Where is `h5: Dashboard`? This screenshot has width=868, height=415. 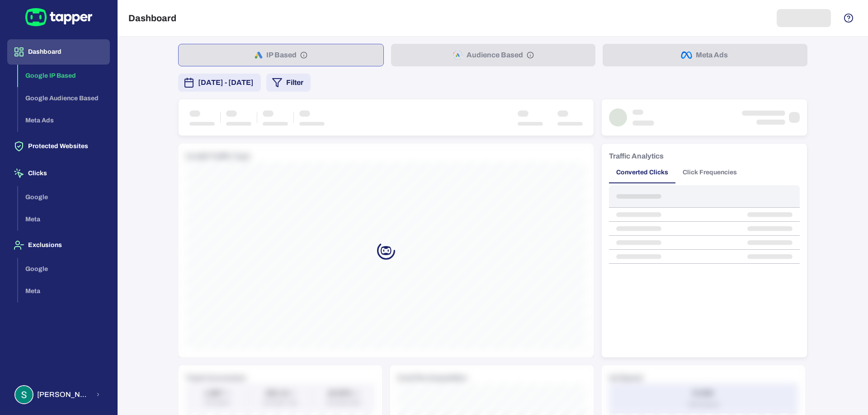
h5: Dashboard is located at coordinates (152, 18).